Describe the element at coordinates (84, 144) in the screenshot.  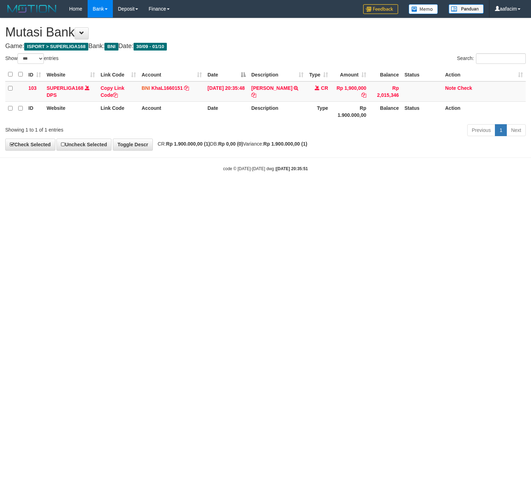
I see `a: Uncheck Selected` at that location.